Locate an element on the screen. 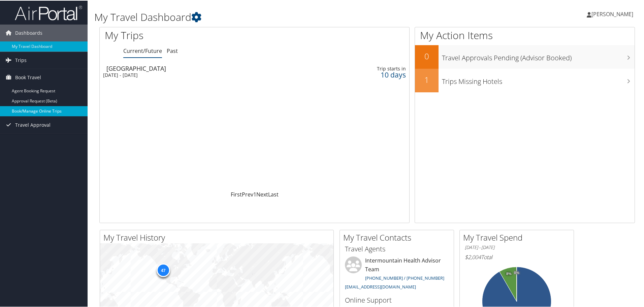 The image size is (644, 307). h3: Travel Approvals Pending (Advisor Booked) is located at coordinates (539, 56).